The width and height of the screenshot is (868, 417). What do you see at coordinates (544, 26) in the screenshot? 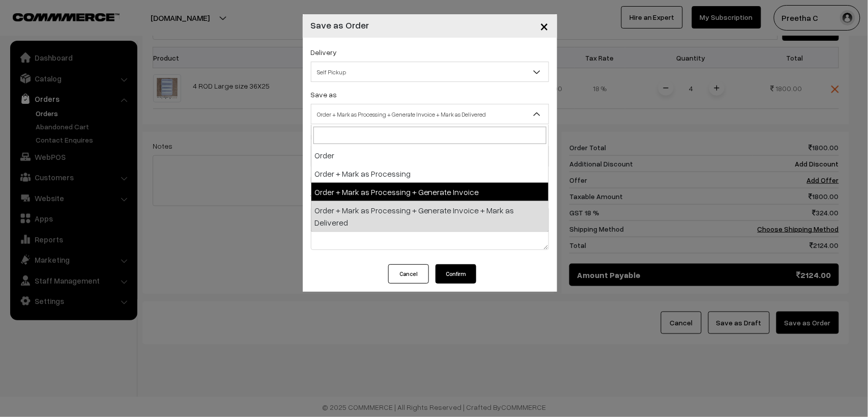
I see `button: Close` at bounding box center [544, 26].